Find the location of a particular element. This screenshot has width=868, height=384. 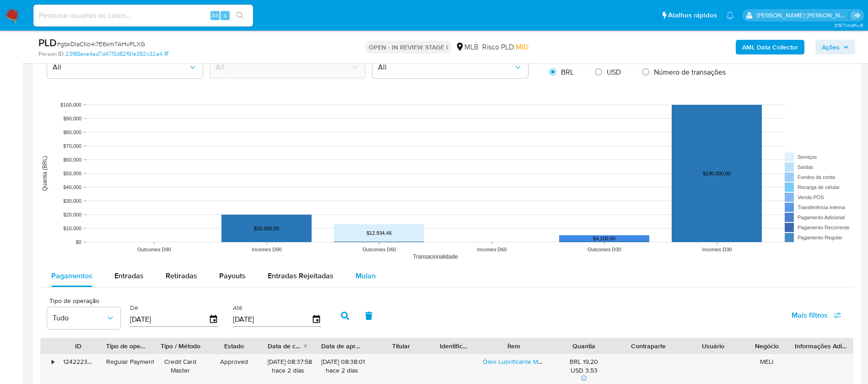

span: Alt is located at coordinates (215, 15).